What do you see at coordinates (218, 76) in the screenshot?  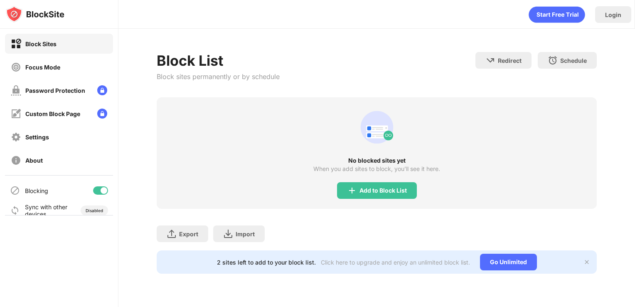 I see `div: Block sites permanently or by schedule` at bounding box center [218, 76].